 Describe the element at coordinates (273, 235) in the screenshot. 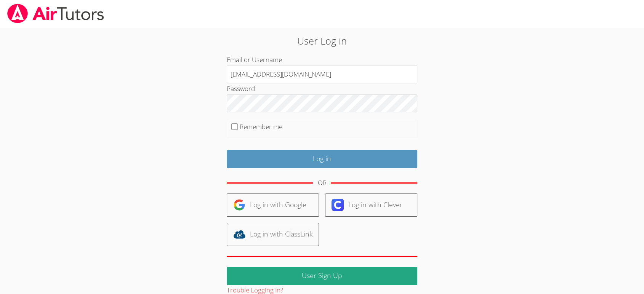

I see `a: Log in with ClassLink` at that location.